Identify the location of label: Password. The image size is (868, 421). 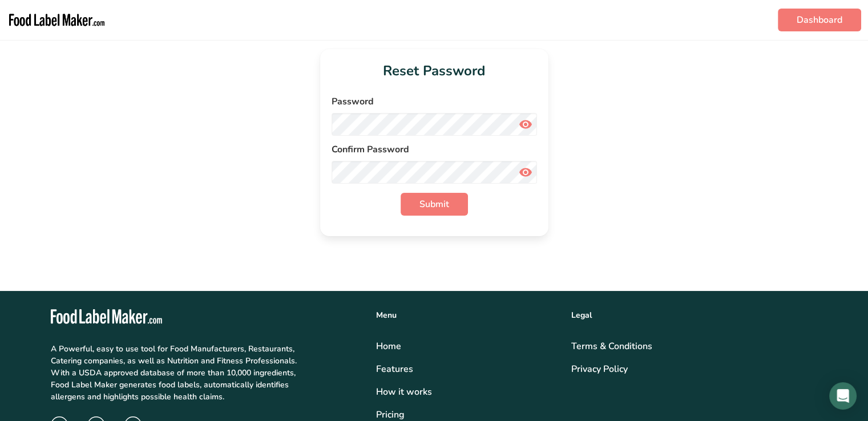
(434, 101).